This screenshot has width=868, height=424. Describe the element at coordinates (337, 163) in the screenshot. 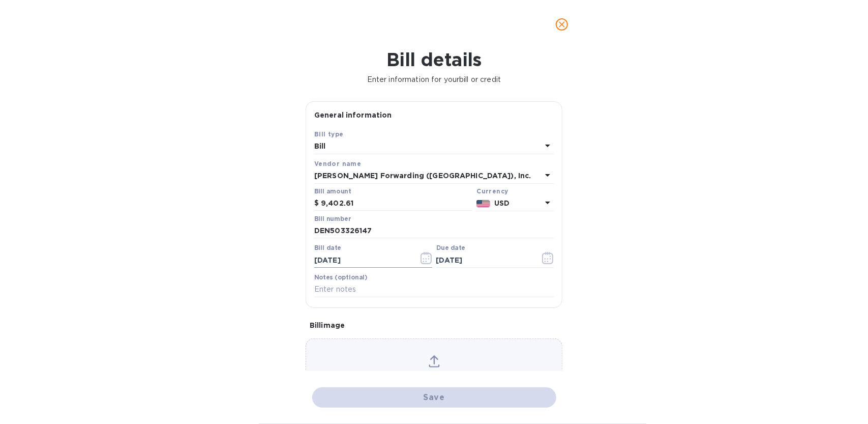

I see `b: Vendor name` at that location.